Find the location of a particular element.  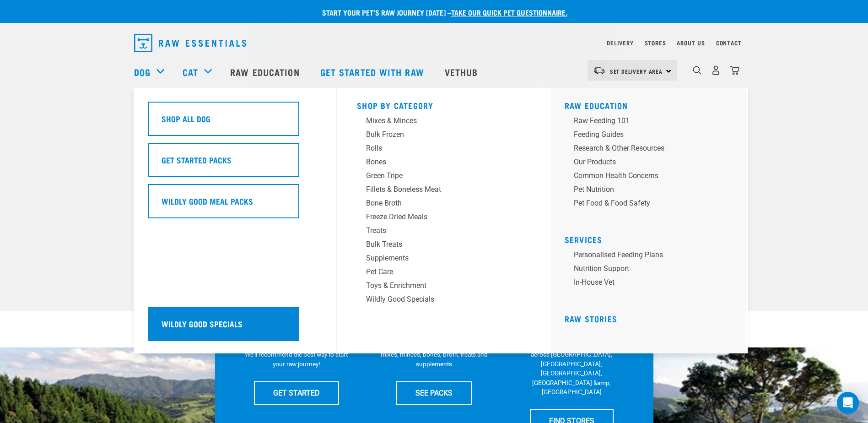

div: Bulk Frozen is located at coordinates (437, 135).